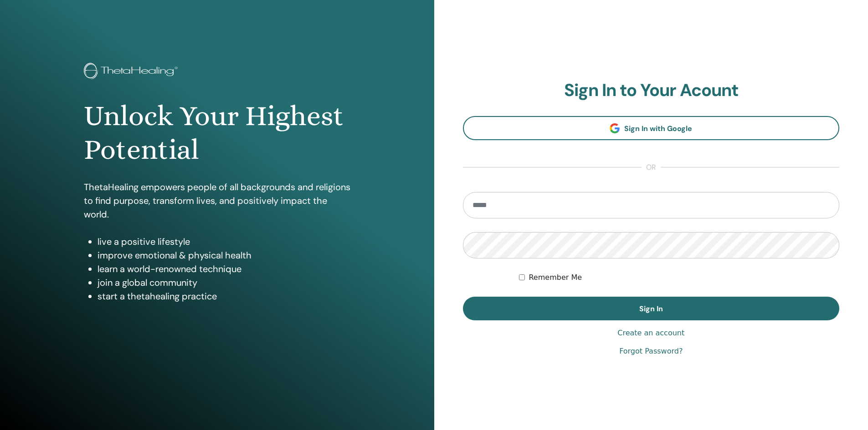  Describe the element at coordinates (223, 241) in the screenshot. I see `li: live a positive lifestyle` at that location.